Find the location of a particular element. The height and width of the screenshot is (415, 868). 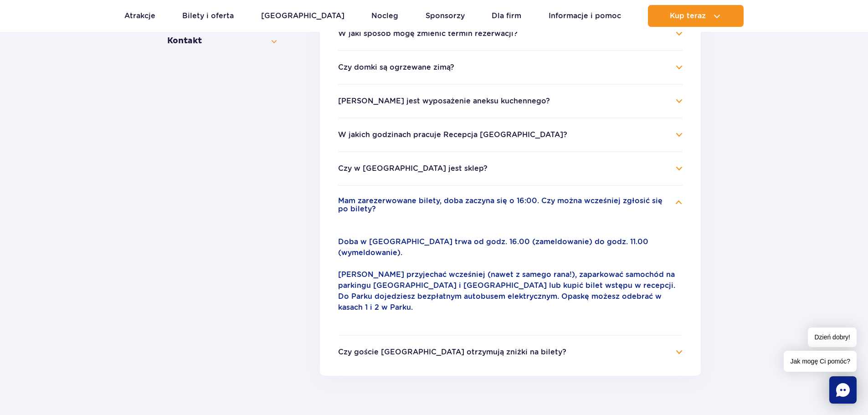

a: Atrakcje is located at coordinates (140, 16).